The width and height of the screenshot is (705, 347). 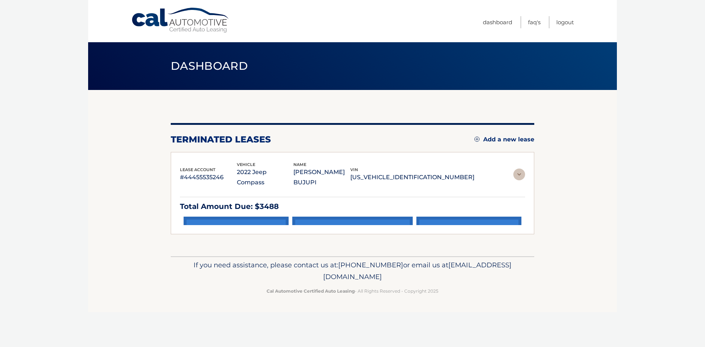 I want to click on a: FAQ's, so click(x=535, y=22).